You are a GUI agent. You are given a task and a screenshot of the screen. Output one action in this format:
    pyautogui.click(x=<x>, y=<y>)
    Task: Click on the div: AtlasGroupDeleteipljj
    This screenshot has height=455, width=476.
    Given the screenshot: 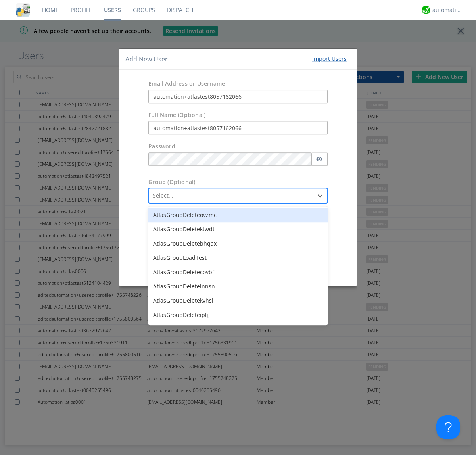 What is the action you would take?
    pyautogui.click(x=238, y=316)
    